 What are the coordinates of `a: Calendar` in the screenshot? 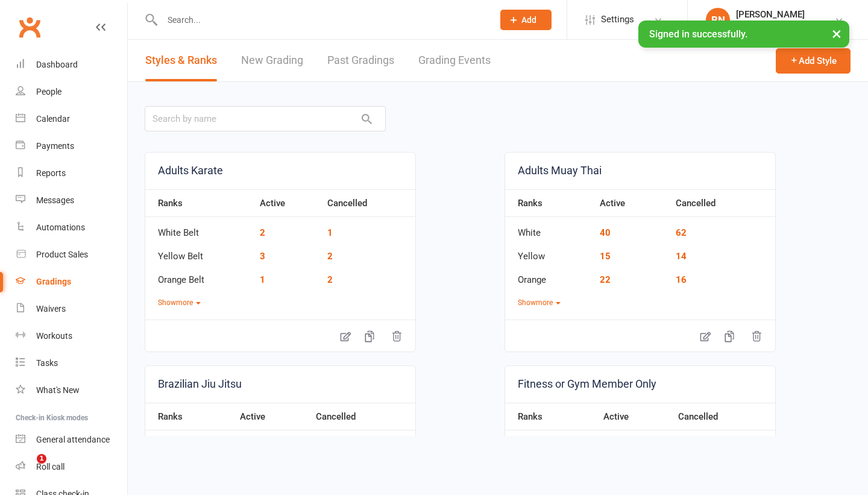 It's located at (71, 119).